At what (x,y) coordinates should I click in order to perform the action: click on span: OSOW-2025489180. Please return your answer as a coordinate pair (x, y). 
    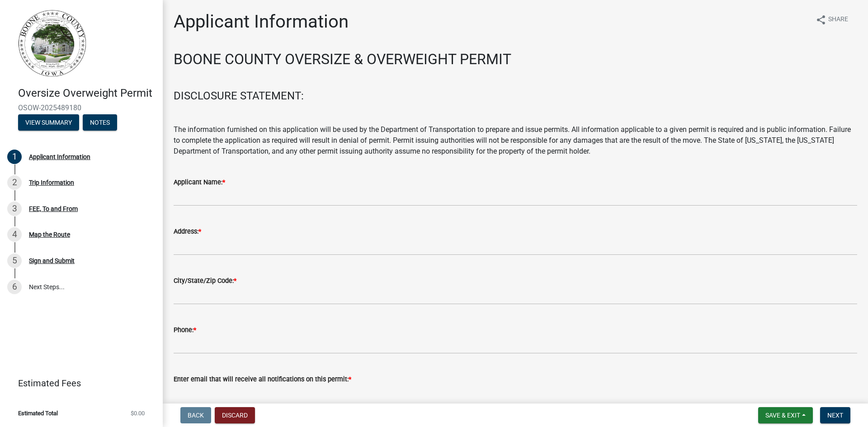
    Looking at the image, I should click on (82, 107).